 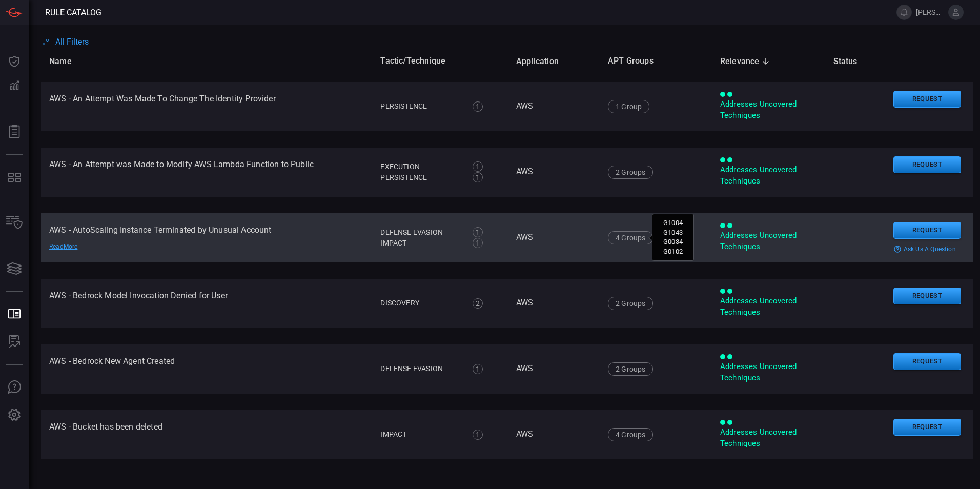 What do you see at coordinates (673, 233) in the screenshot?
I see `li: G1043` at bounding box center [673, 233].